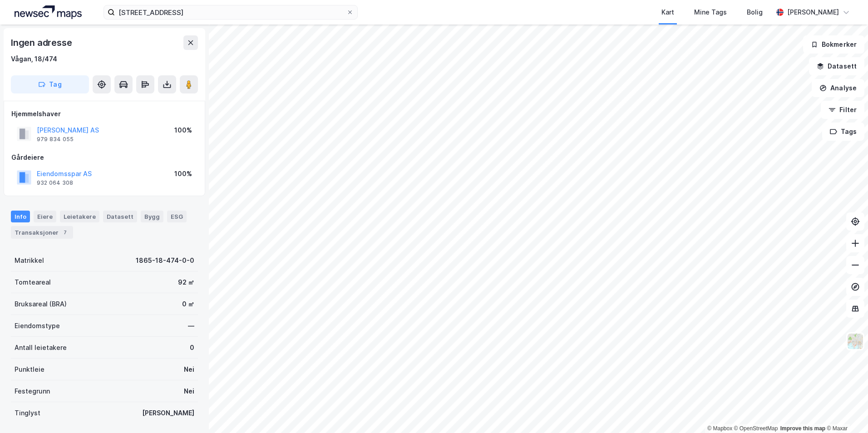 This screenshot has width=868, height=433. What do you see at coordinates (65, 233) in the screenshot?
I see `div: 7` at bounding box center [65, 233].